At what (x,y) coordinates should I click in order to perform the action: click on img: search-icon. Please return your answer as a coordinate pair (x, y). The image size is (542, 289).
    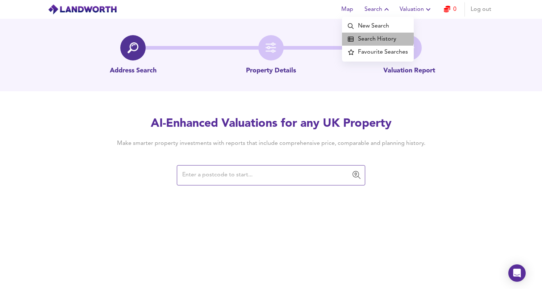
    Looking at the image, I should click on (133, 48).